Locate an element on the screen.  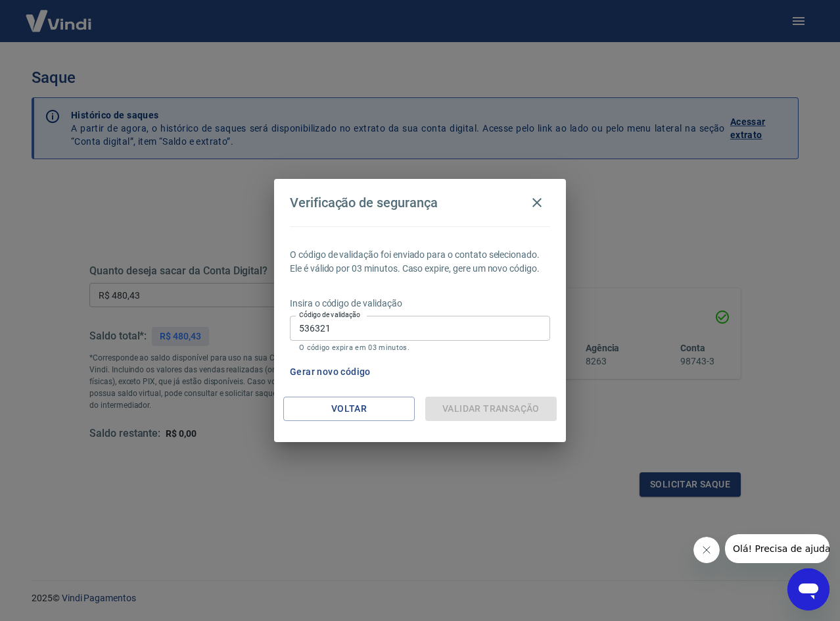
p: Insira o código de validação is located at coordinates (420, 303).